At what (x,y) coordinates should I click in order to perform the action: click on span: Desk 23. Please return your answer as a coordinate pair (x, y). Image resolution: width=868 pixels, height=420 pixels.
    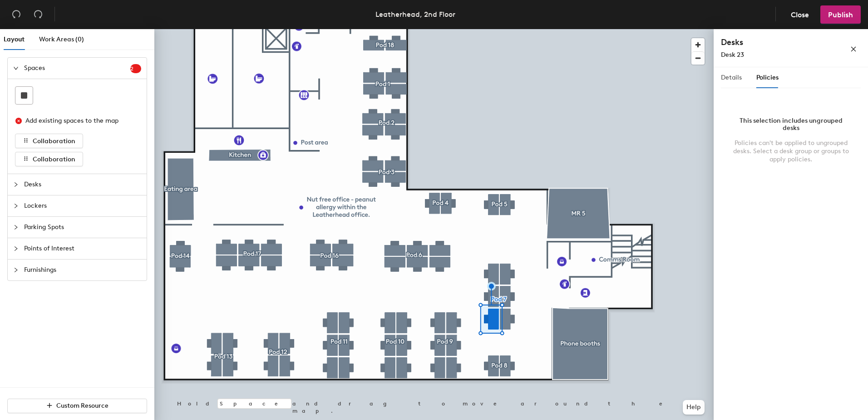
    Looking at the image, I should click on (732, 54).